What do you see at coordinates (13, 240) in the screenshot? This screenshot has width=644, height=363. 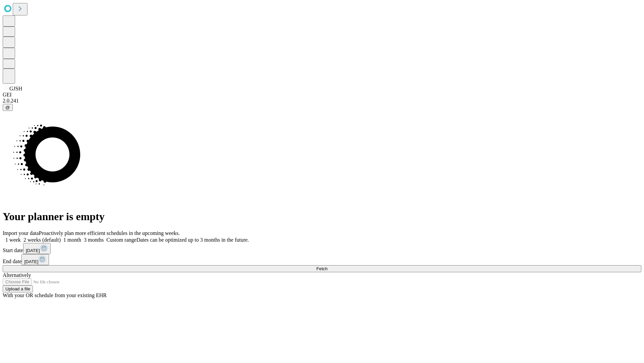 I see `span: 1 week` at bounding box center [13, 240].